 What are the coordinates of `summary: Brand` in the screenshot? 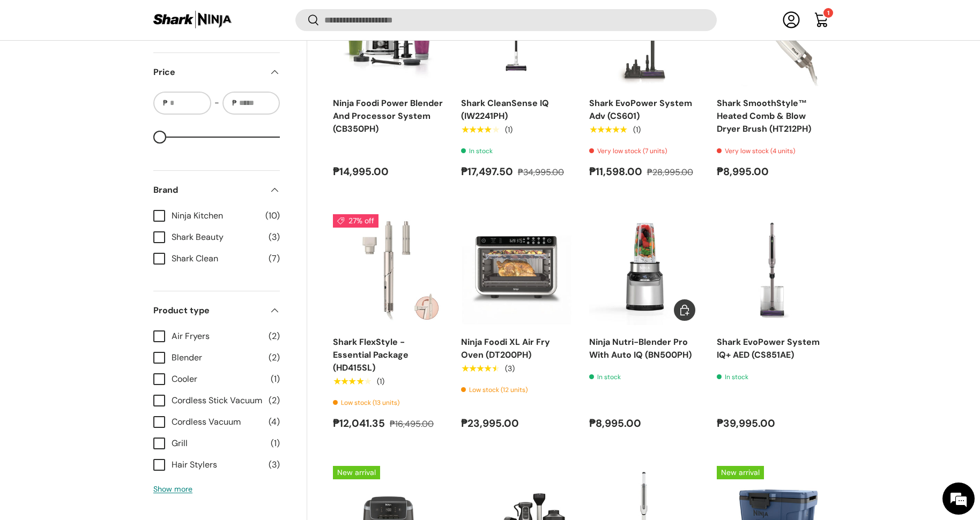 It's located at (217, 190).